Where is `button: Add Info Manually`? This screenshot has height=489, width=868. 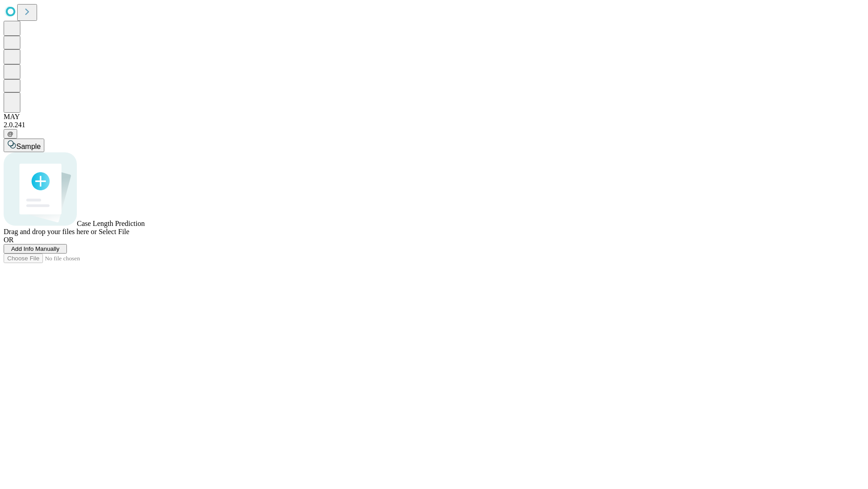 button: Add Info Manually is located at coordinates (35, 248).